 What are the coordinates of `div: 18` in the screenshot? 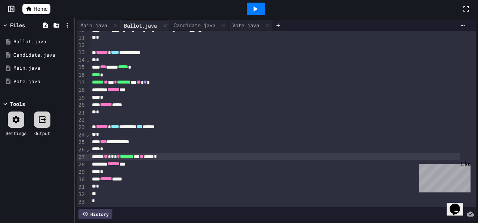 It's located at (81, 90).